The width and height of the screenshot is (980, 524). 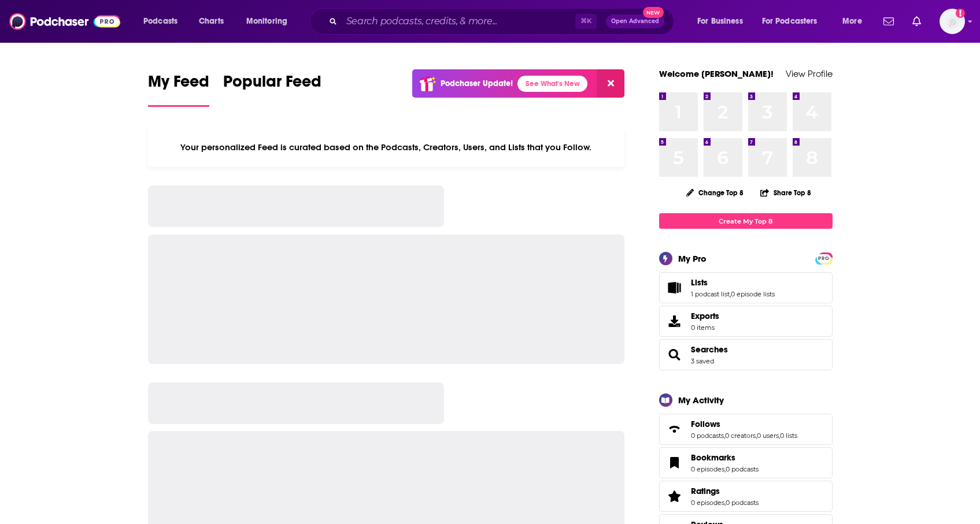 What do you see at coordinates (552, 84) in the screenshot?
I see `a: See What's New` at bounding box center [552, 84].